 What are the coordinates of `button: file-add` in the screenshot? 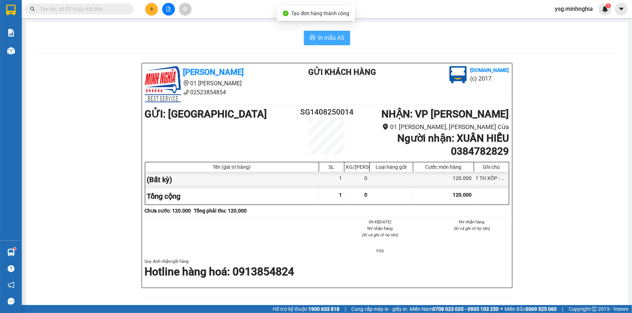 It's located at (168, 9).